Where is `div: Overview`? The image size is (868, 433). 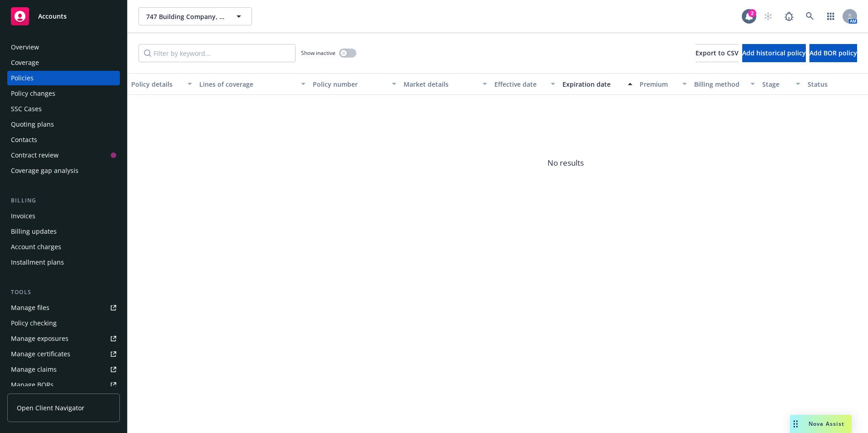
div: Overview is located at coordinates (25, 47).